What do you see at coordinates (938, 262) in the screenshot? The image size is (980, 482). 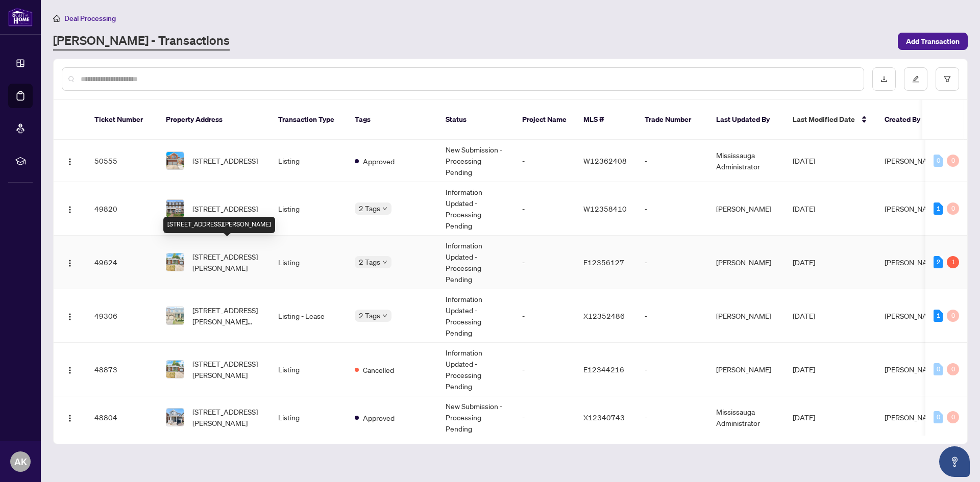 I see `div: 2` at bounding box center [938, 262].